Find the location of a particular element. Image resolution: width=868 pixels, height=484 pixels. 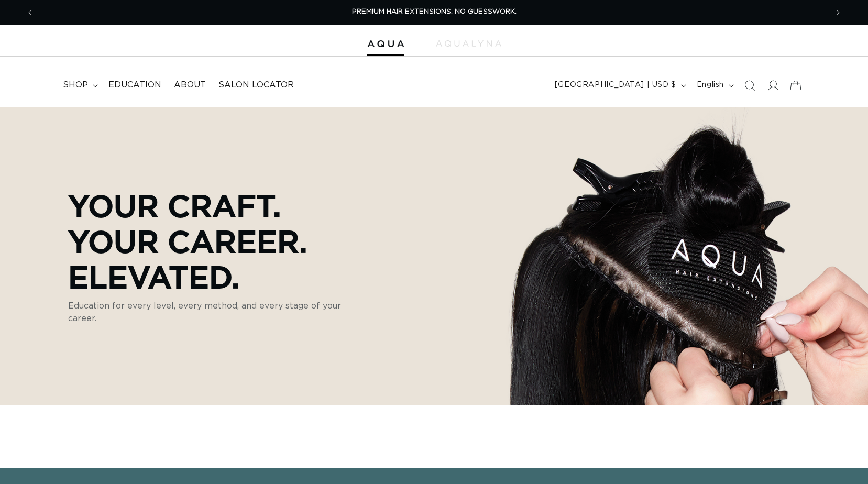

span: shop is located at coordinates (76, 85).